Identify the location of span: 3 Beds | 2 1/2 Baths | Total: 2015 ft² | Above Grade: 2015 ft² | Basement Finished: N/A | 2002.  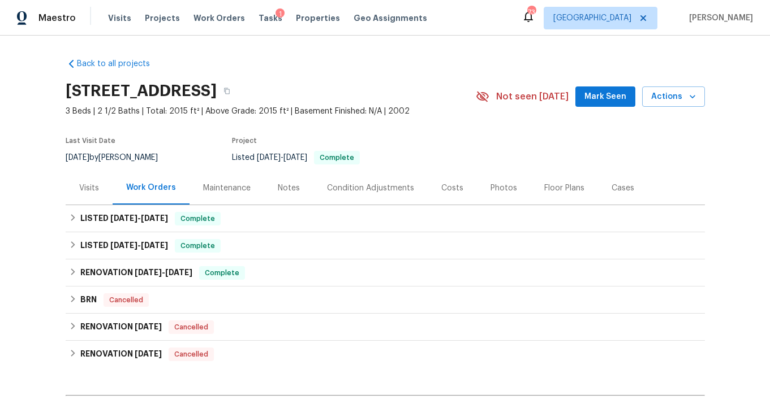
(270, 111).